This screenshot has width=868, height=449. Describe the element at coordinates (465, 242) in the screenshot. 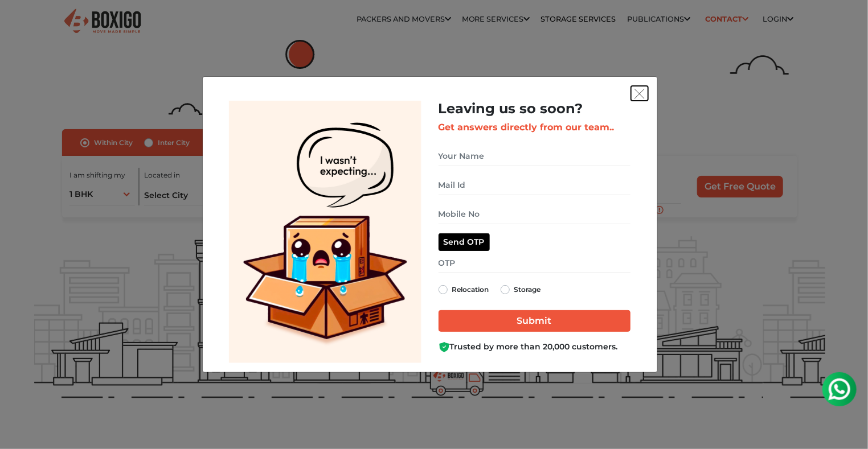

I see `button: Send OTP` at that location.